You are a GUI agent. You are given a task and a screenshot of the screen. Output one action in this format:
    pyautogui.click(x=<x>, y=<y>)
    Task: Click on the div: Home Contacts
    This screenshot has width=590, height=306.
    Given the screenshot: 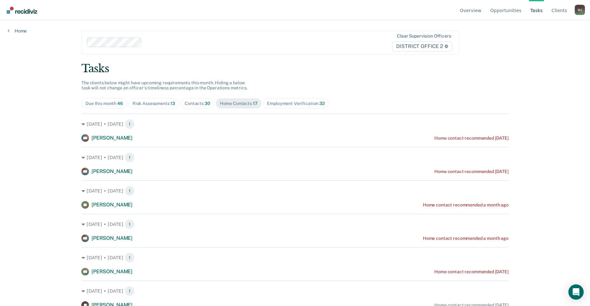 What is the action you would take?
    pyautogui.click(x=239, y=103)
    